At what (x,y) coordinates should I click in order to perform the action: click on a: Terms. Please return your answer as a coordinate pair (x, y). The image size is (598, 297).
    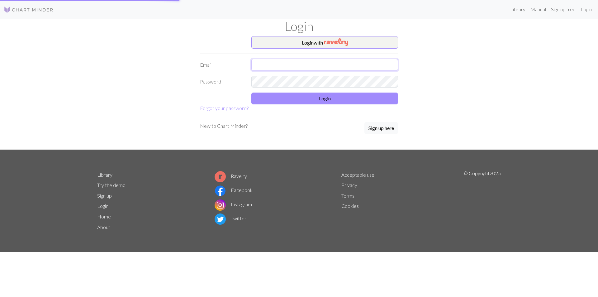
    Looking at the image, I should click on (348, 195).